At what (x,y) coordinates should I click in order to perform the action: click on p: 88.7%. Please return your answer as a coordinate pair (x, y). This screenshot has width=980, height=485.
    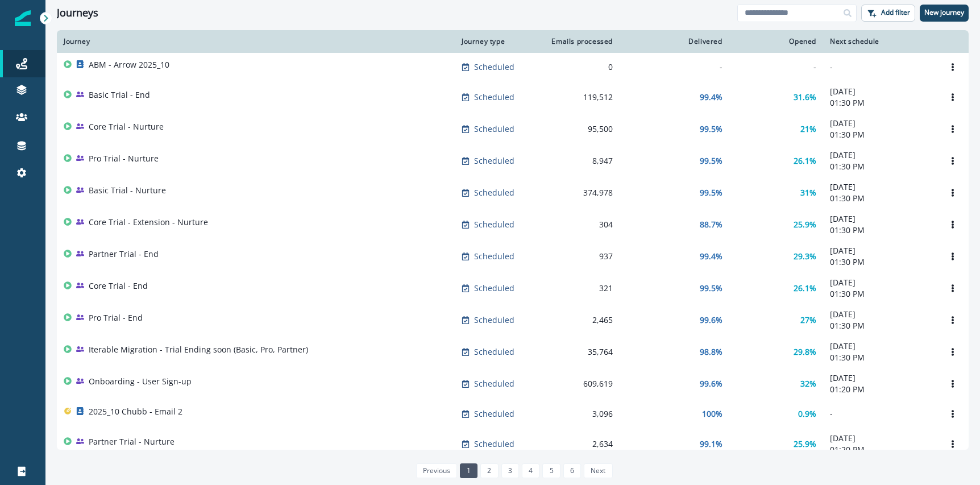
    Looking at the image, I should click on (711, 225).